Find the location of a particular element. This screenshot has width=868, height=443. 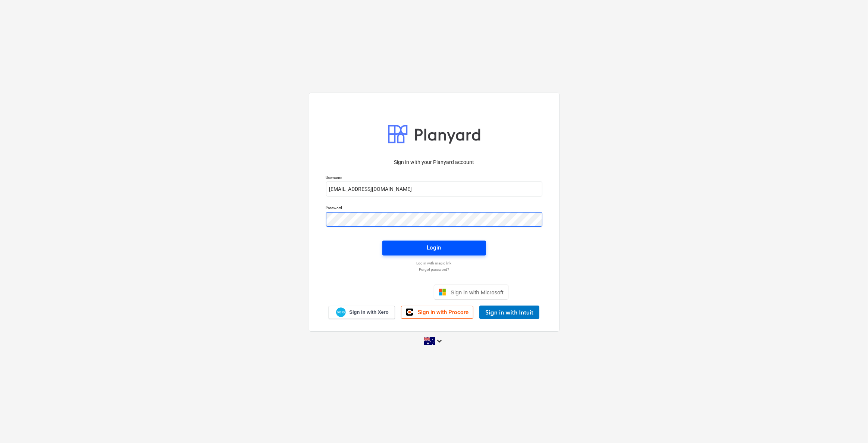

p: Forgot password? is located at coordinates (434, 269).